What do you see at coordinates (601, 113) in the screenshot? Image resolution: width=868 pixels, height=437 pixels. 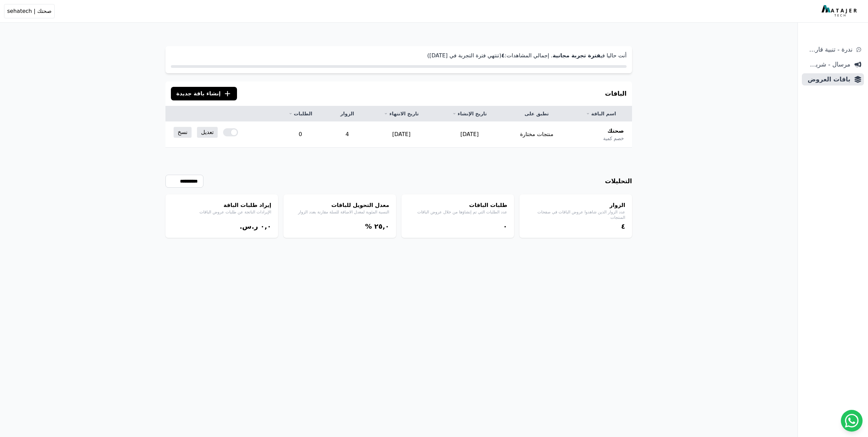 I see `a: اسم الباقة` at bounding box center [601, 113].